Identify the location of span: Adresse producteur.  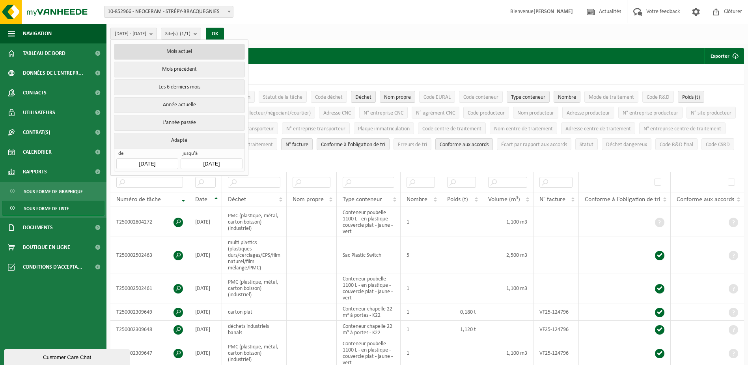
(589, 113).